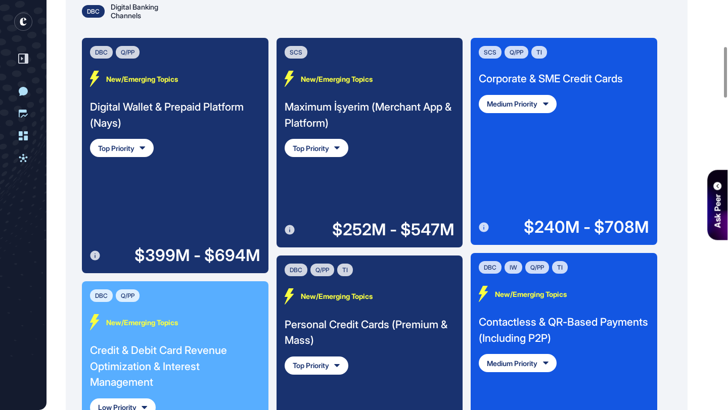  What do you see at coordinates (175, 366) in the screenshot?
I see `div: Credit & Debit Card Revenue Optimization & Interest Management` at bounding box center [175, 366].